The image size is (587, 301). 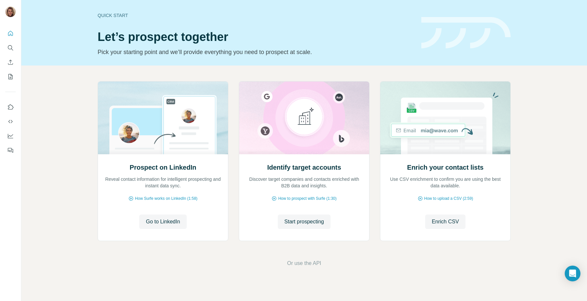 What do you see at coordinates (10, 48) in the screenshot?
I see `button: Search` at bounding box center [10, 48].